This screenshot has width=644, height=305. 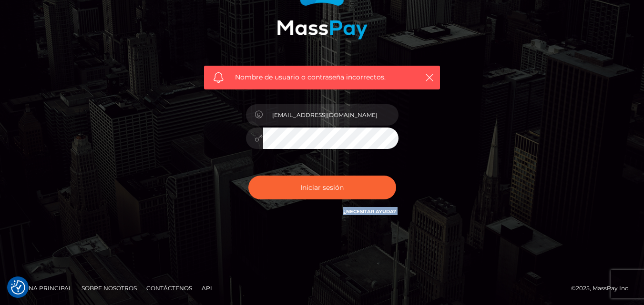 I want to click on font: Página principal, so click(x=43, y=288).